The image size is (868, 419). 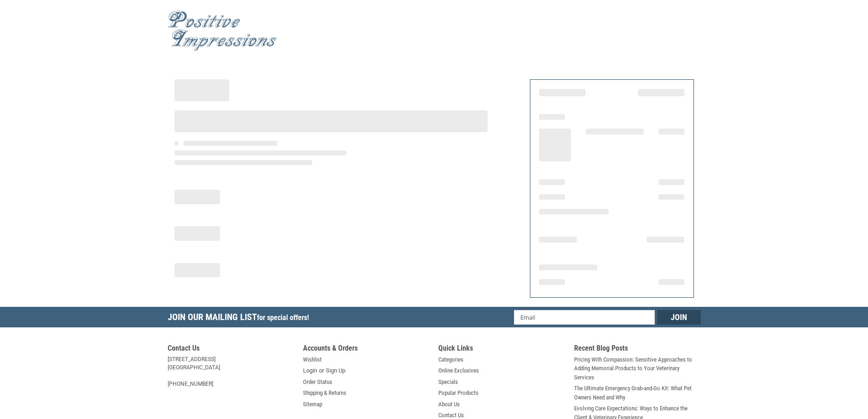 What do you see at coordinates (679, 317) in the screenshot?
I see `input: Join` at bounding box center [679, 317].